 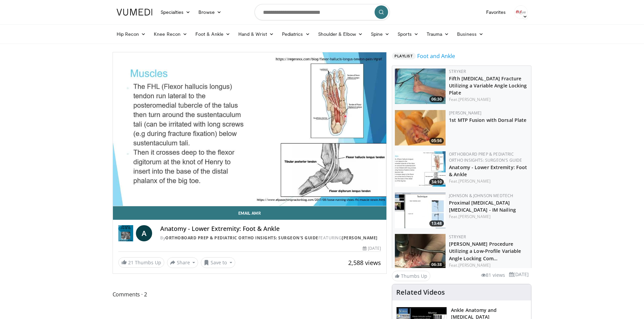 What do you see at coordinates (131, 262) in the screenshot?
I see `span: 21` at bounding box center [131, 262].